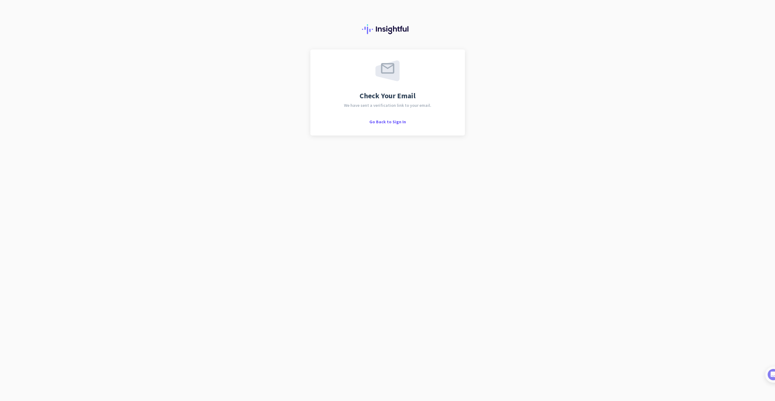  I want to click on span: Go Back to Sign In, so click(388, 122).